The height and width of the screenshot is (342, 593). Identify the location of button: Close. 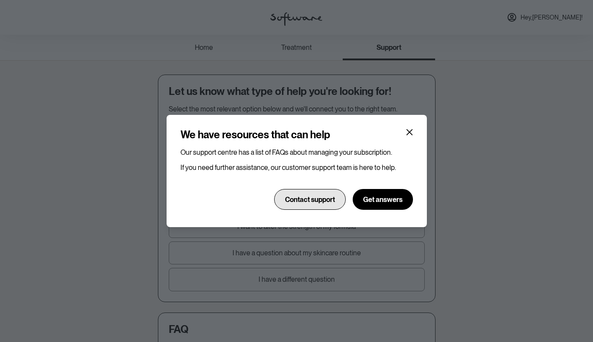
(409, 132).